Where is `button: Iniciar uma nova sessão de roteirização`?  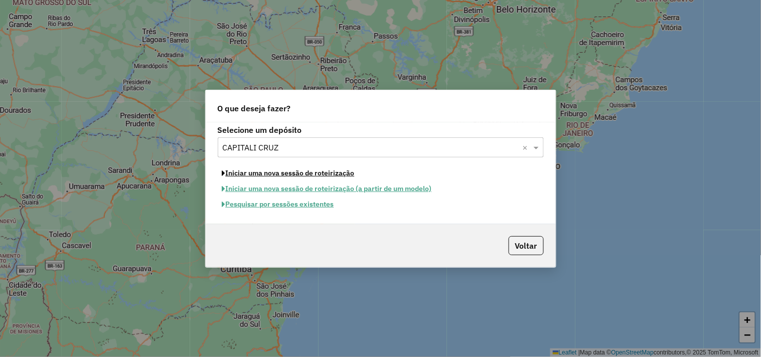 button: Iniciar uma nova sessão de roteirização is located at coordinates (289, 173).